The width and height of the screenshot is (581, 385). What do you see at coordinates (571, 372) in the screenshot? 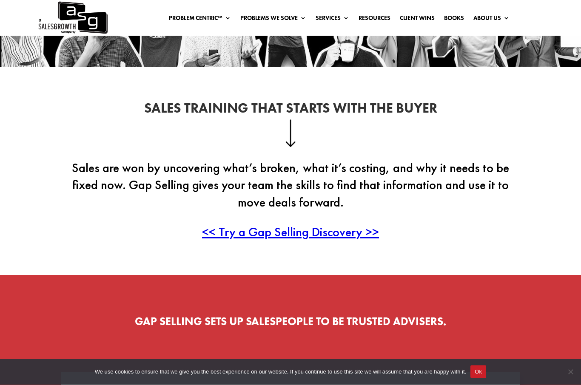
I see `span: No` at bounding box center [571, 372].